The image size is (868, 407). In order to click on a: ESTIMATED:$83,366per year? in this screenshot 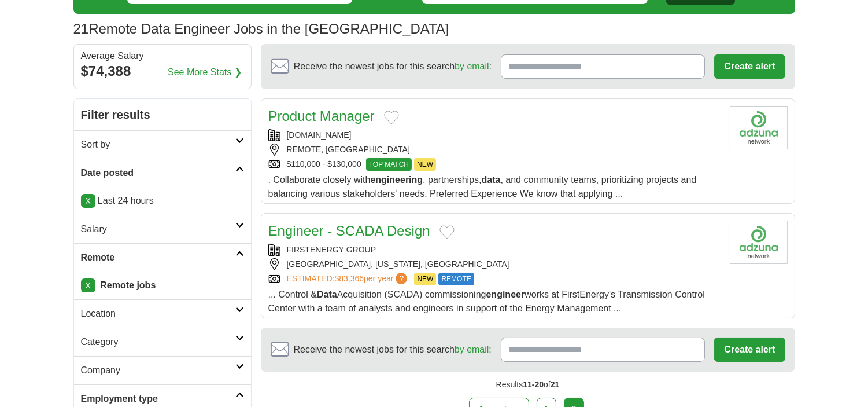, I will do `click(348, 279)`.